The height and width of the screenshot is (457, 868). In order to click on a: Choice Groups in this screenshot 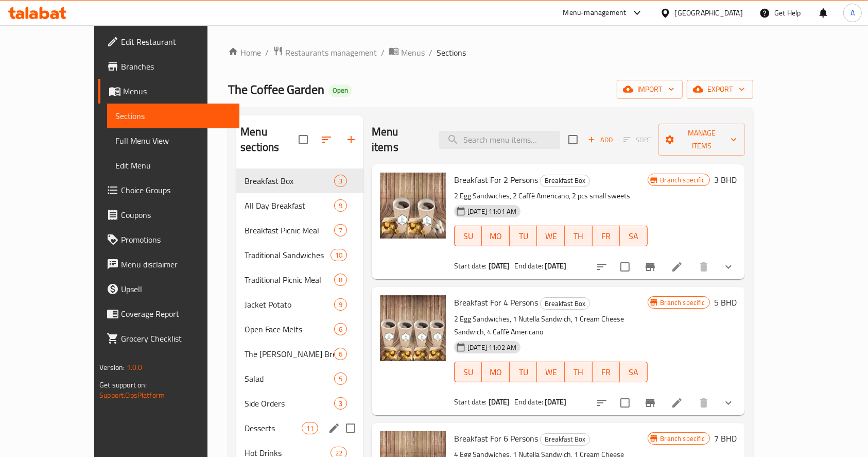, I will do `click(169, 191)`.